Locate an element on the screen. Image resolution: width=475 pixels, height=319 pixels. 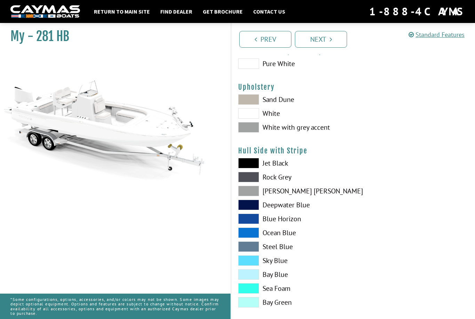
label: Blue Horizon is located at coordinates (292, 218).